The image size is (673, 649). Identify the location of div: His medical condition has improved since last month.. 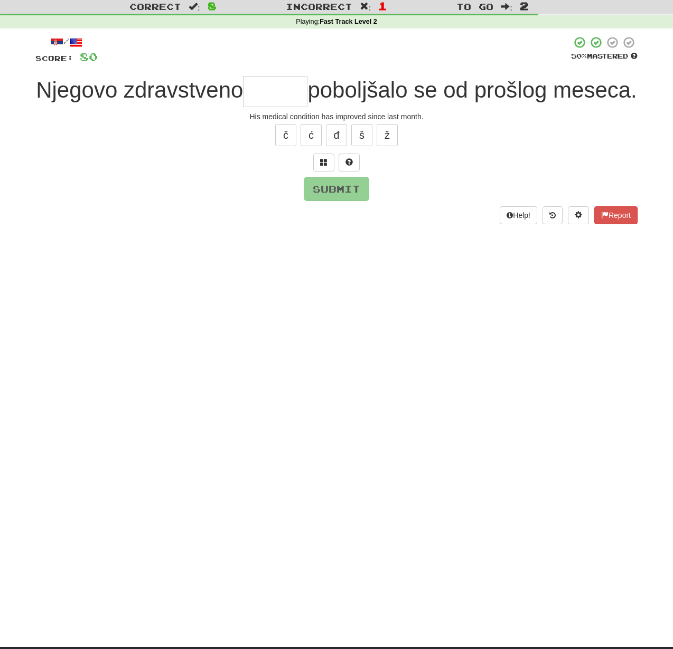
(336, 117).